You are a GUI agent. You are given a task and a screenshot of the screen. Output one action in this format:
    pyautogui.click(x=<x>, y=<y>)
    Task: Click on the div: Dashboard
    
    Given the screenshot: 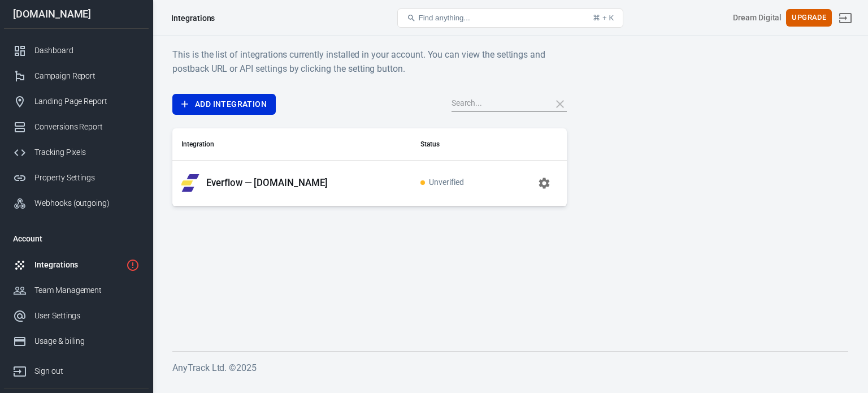 What is the action you would take?
    pyautogui.click(x=87, y=50)
    